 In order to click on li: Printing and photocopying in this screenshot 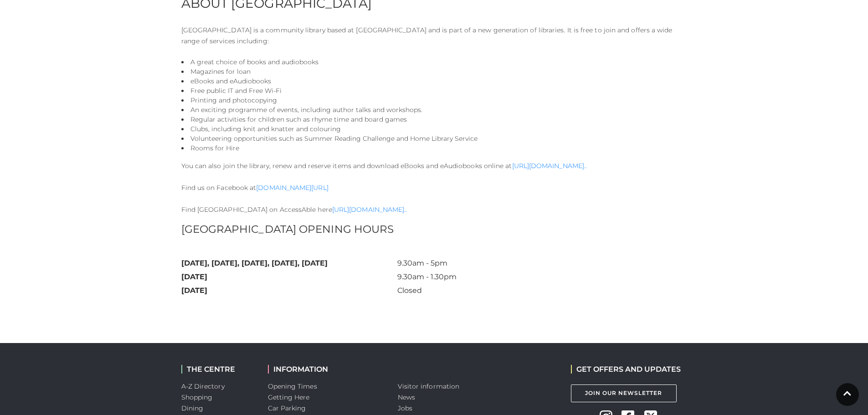, I will do `click(434, 100)`.